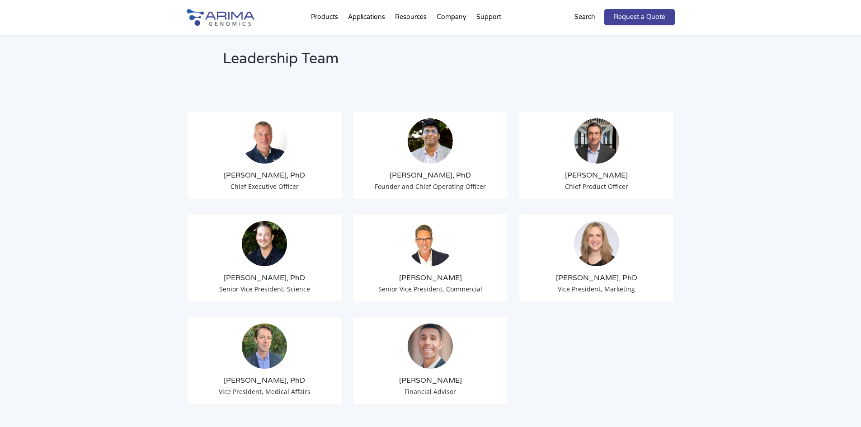 Image resolution: width=861 pixels, height=427 pixels. I want to click on span: Chief Executive Officer, so click(264, 186).